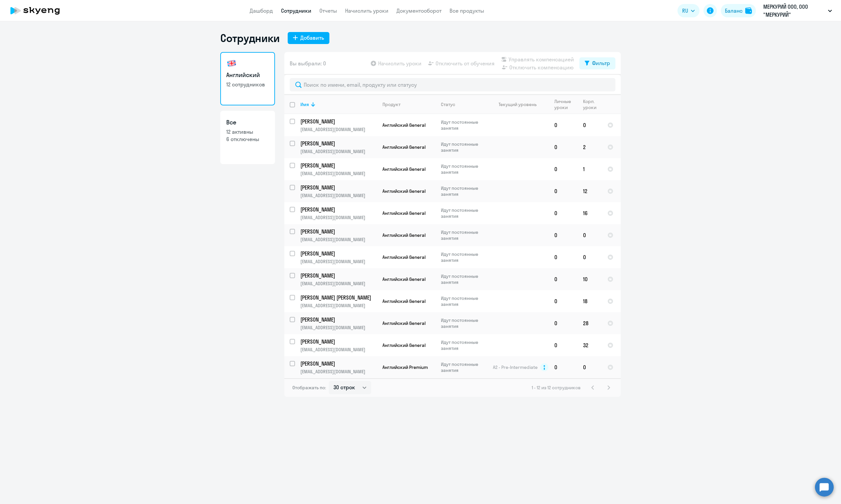 The width and height of the screenshot is (841, 504). What do you see at coordinates (590, 346) in the screenshot?
I see `td: 32` at bounding box center [590, 346].